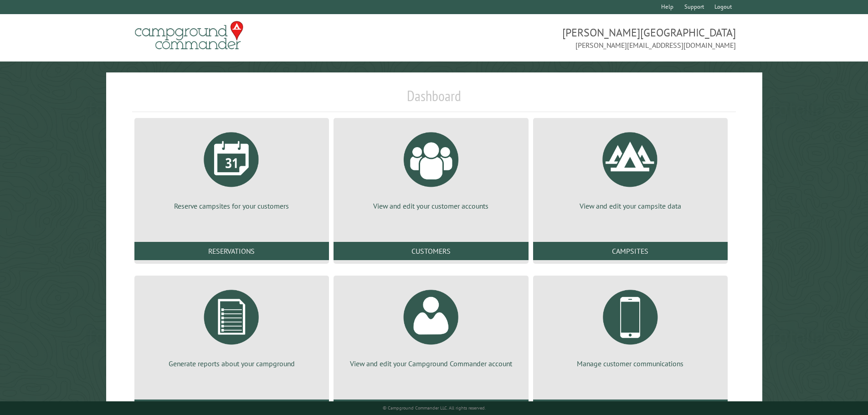  Describe the element at coordinates (431, 363) in the screenshot. I see `p: View and edit your Campground Commander account` at that location.